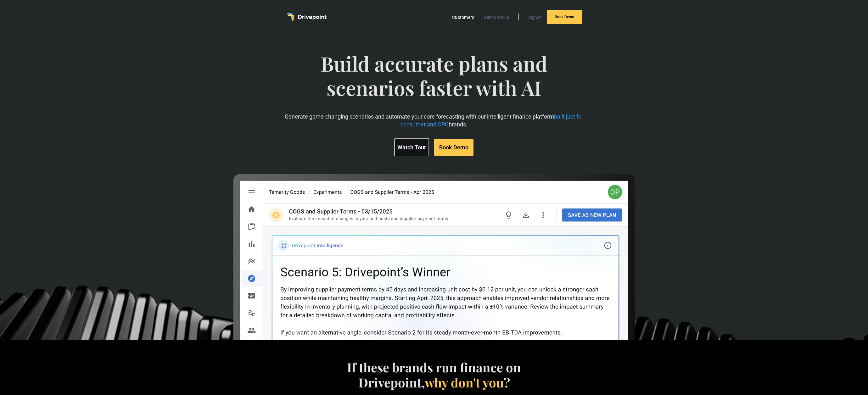 The height and width of the screenshot is (395, 868). I want to click on span: Build accurate plans and scenarios faster with AI, so click(434, 82).